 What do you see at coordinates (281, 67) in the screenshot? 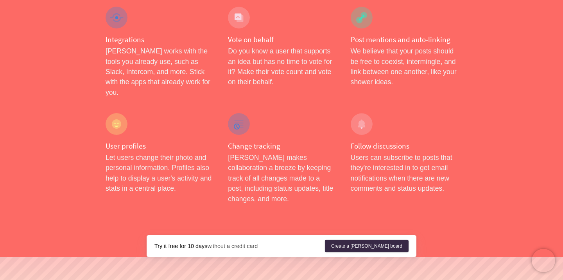
I see `p: Do you know a user that supports an idea but has no time to vote for it? Make their vote count an...` at bounding box center [281, 67].